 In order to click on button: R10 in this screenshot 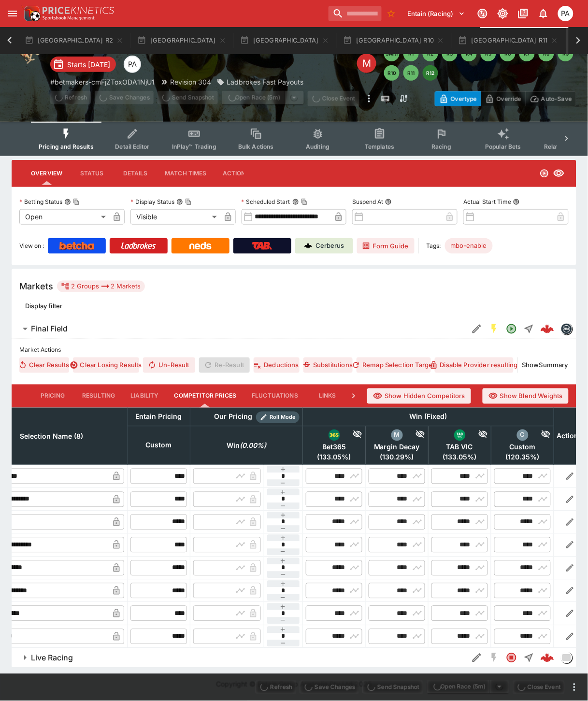, I will do `click(392, 73)`.